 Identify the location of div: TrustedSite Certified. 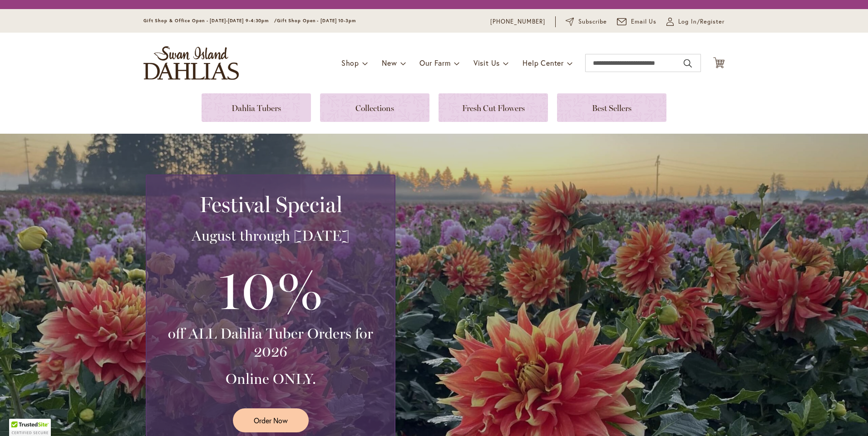
(30, 428).